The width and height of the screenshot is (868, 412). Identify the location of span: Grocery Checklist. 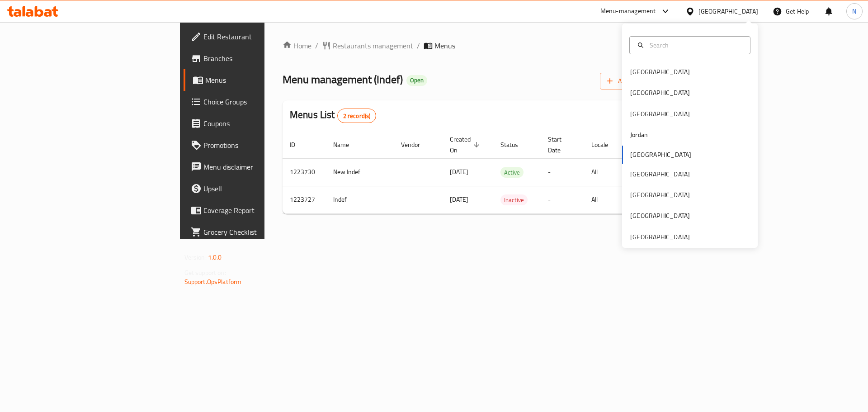
(260, 232).